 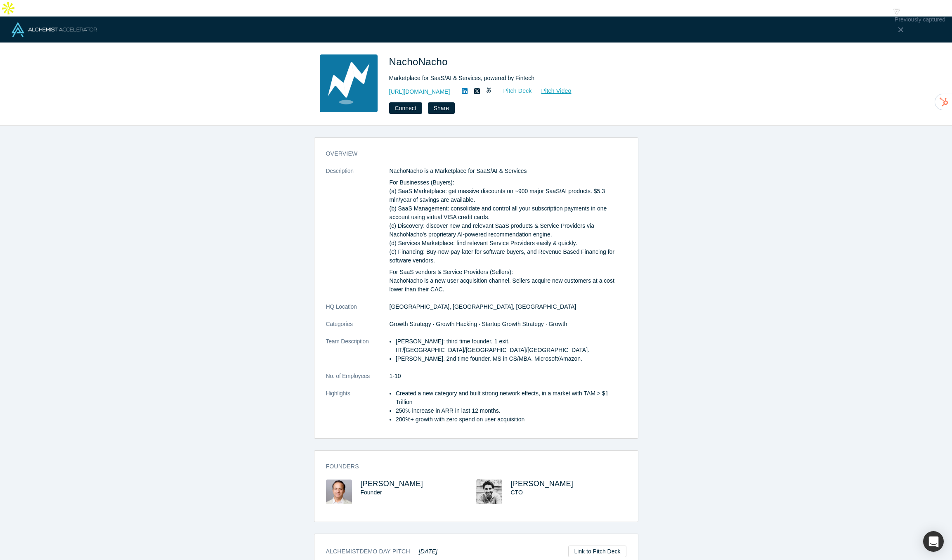 What do you see at coordinates (511, 397) in the screenshot?
I see `li: Created a new category and built strong network effects, in a market with TAM > $1 Trillion` at bounding box center [511, 397].